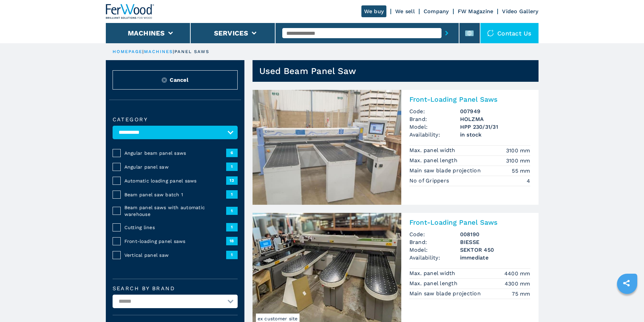 This screenshot has width=644, height=322. Describe the element at coordinates (175, 241) in the screenshot. I see `span: Front-loading panel saws` at that location.